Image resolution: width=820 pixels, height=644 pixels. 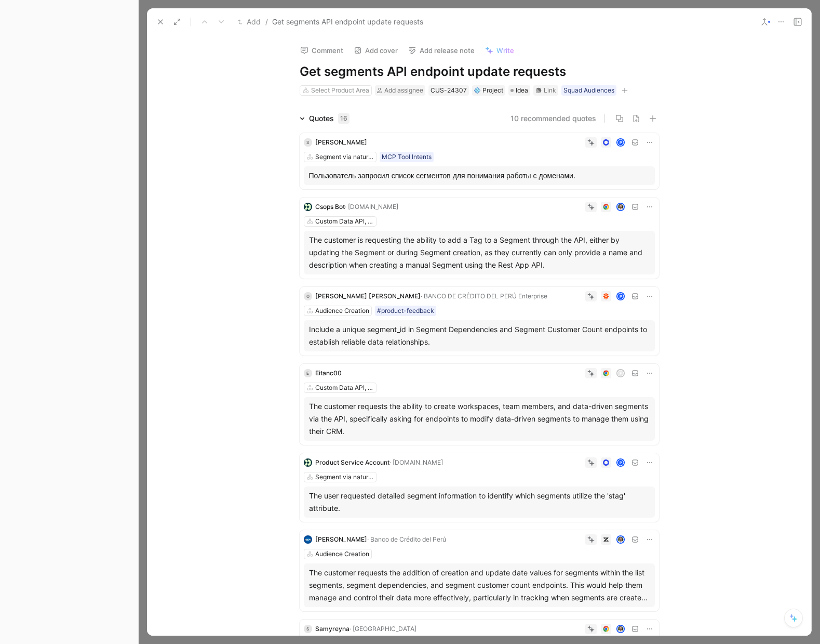 What do you see at coordinates (499, 51) in the screenshot?
I see `button: Write` at bounding box center [499, 51].